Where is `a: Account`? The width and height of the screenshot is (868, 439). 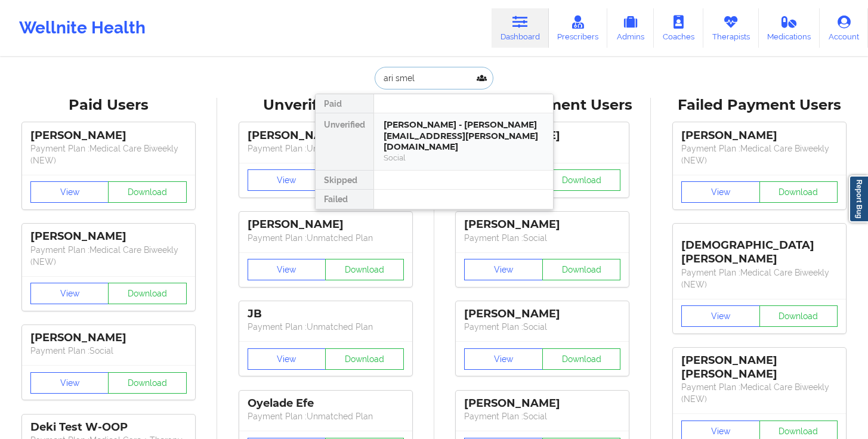 a: Account is located at coordinates (844, 28).